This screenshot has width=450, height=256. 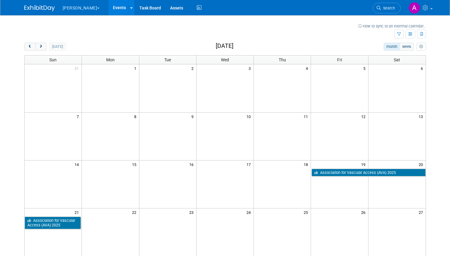 I want to click on span: 27, so click(x=422, y=212).